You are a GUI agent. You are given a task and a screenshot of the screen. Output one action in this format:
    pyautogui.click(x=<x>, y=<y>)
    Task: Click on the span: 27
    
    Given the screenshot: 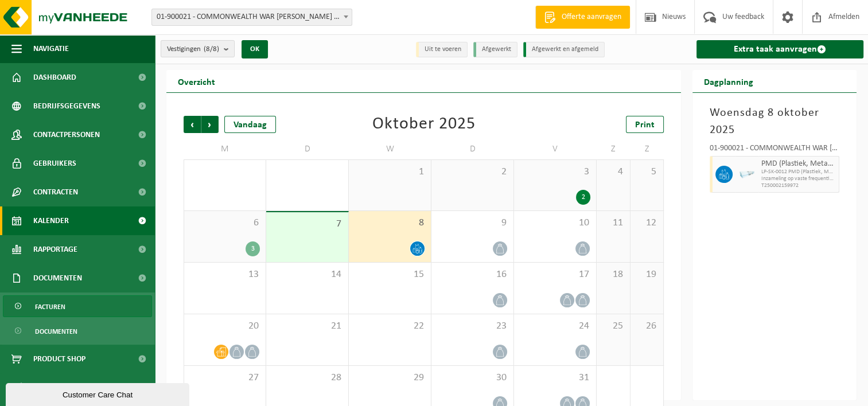 What is the action you would take?
    pyautogui.click(x=225, y=378)
    